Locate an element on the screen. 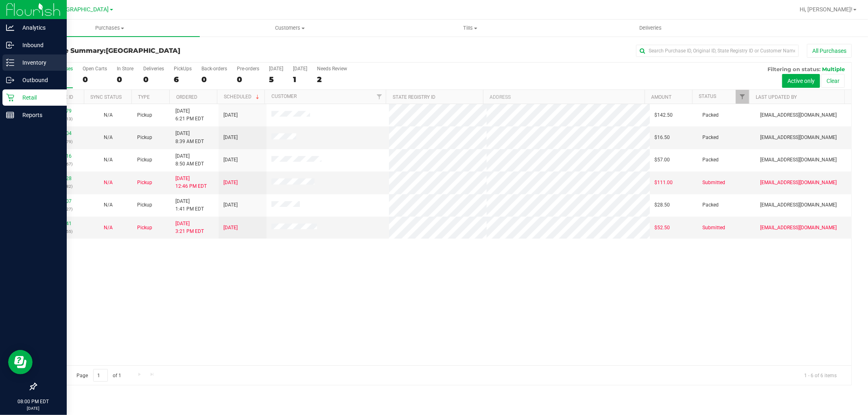  a: 11976179 is located at coordinates (60, 111).